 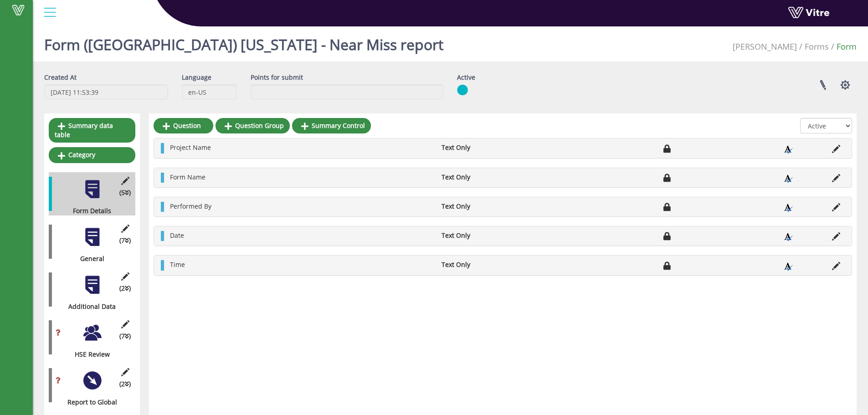 I want to click on div: General, so click(x=89, y=258).